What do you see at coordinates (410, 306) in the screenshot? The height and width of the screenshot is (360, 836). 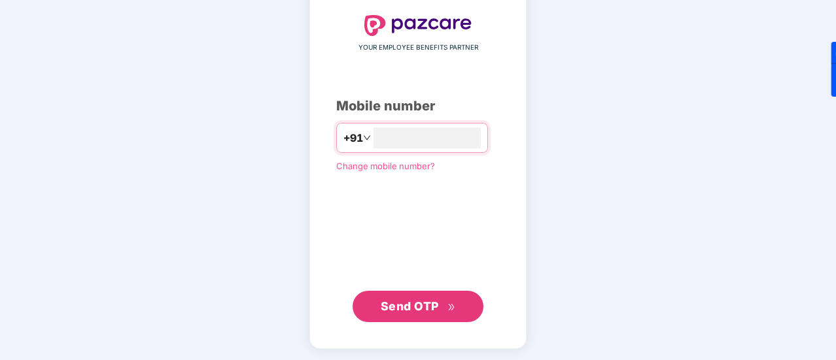 I see `span: Send OTP` at bounding box center [410, 306].